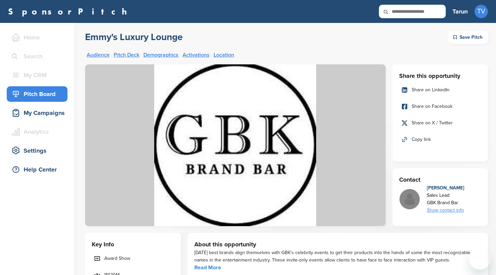 This screenshot has height=275, width=496. What do you see at coordinates (440, 107) in the screenshot?
I see `a: Share on Facebook` at bounding box center [440, 107].